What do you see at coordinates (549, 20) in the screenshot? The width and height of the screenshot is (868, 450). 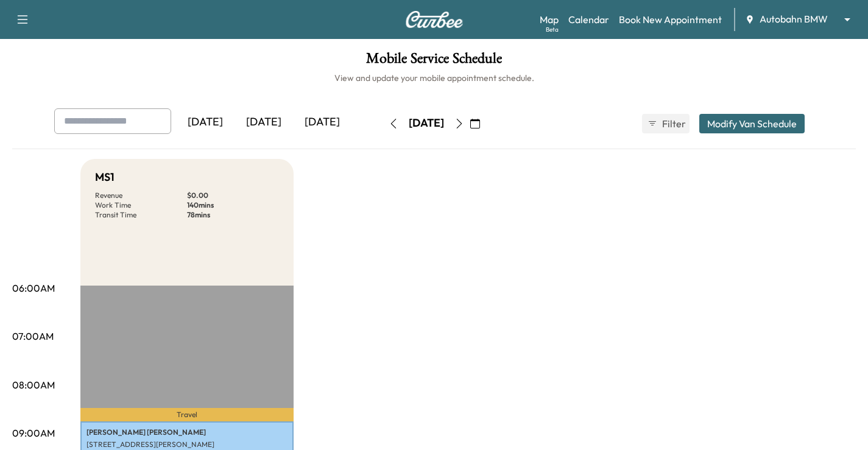 I see `a: MapBeta` at bounding box center [549, 20].